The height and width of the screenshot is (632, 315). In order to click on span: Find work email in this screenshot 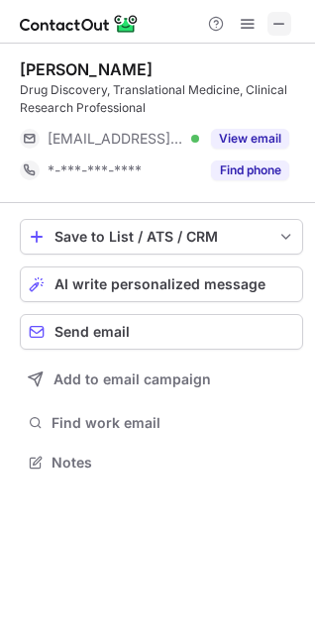, I will do `click(173, 423)`.